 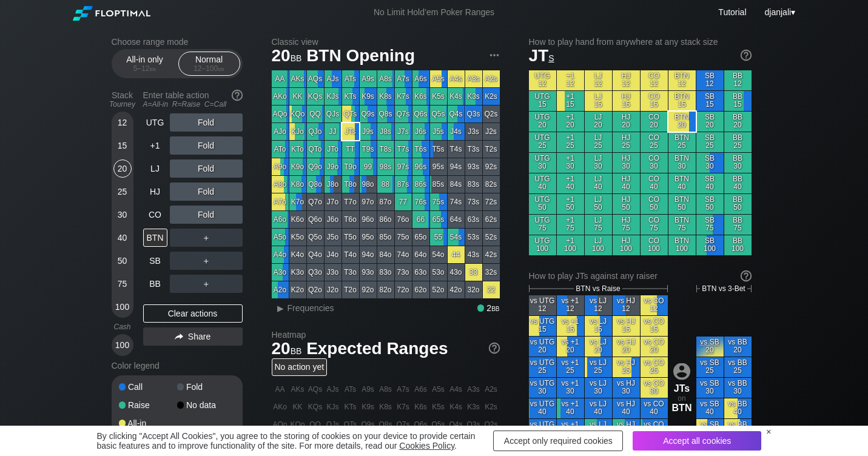 I want to click on div: 30, so click(x=122, y=214).